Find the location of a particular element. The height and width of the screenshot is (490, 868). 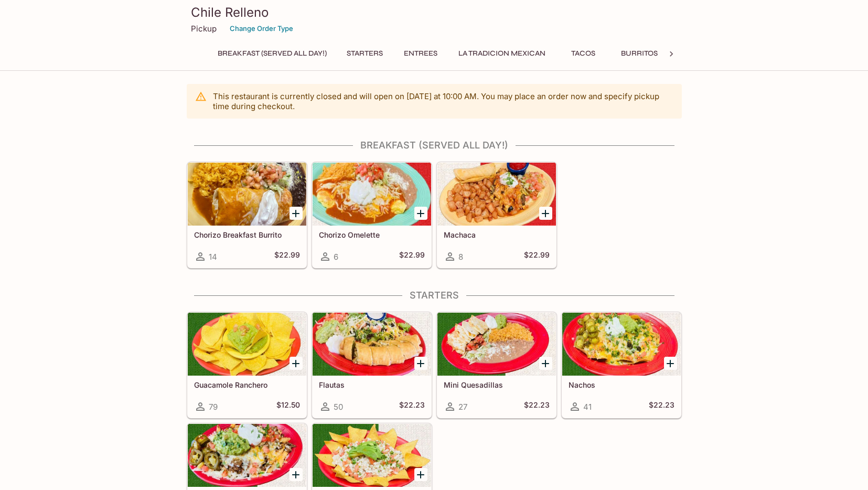

button: Add Guacamole Ranchero is located at coordinates (296, 362).